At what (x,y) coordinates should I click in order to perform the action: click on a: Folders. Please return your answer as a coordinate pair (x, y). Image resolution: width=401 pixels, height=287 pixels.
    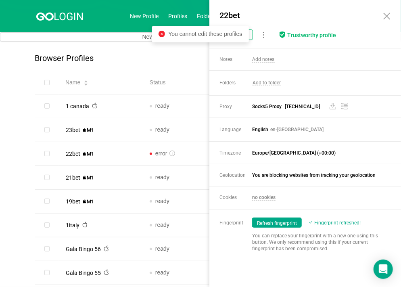
    Looking at the image, I should click on (206, 16).